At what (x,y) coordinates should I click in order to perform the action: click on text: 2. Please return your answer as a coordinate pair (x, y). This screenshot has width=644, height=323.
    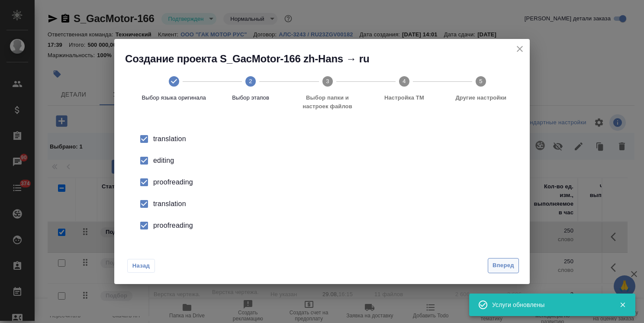
    Looking at the image, I should click on (250, 81).